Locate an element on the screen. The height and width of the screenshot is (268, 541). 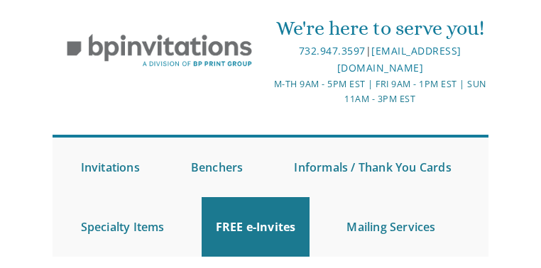
a: Informals / Thank You Cards is located at coordinates (372, 168).